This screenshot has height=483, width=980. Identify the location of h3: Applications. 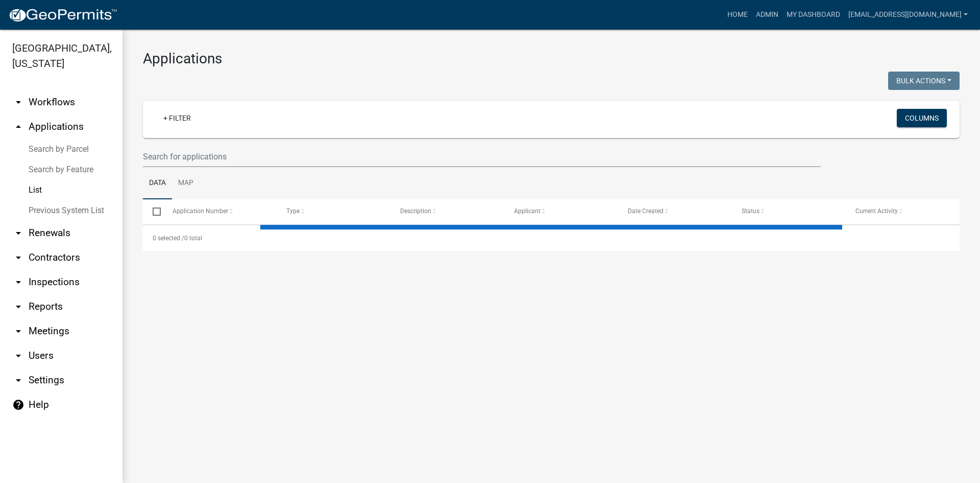
(551, 59).